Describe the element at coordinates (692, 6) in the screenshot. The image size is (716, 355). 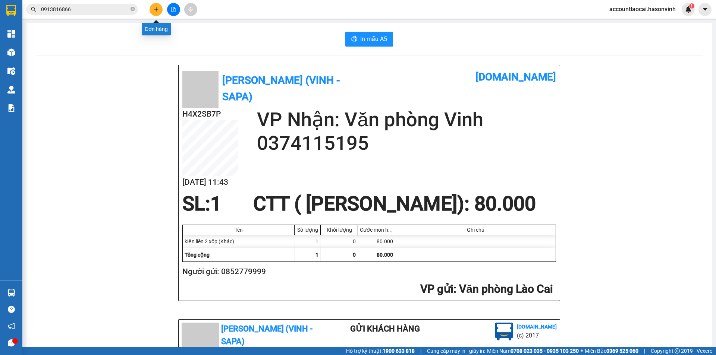
I see `sup: 1` at that location.